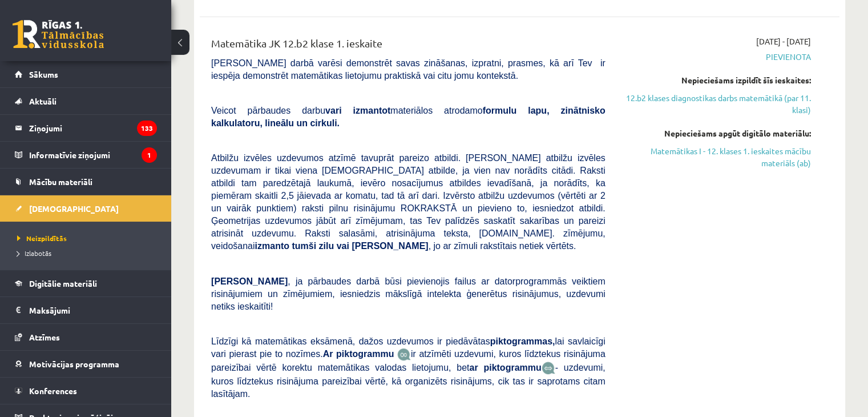  I want to click on a: Konferences, so click(86, 391).